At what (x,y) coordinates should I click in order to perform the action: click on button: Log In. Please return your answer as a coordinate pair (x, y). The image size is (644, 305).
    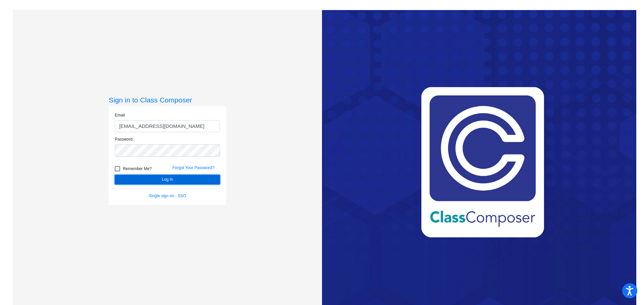
    Looking at the image, I should click on (168, 179).